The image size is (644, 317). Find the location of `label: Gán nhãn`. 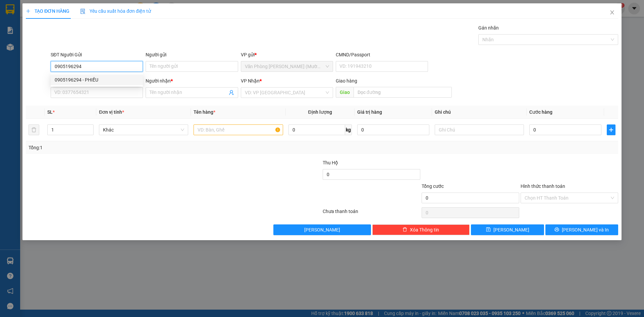

label: Gán nhãn is located at coordinates (488, 28).